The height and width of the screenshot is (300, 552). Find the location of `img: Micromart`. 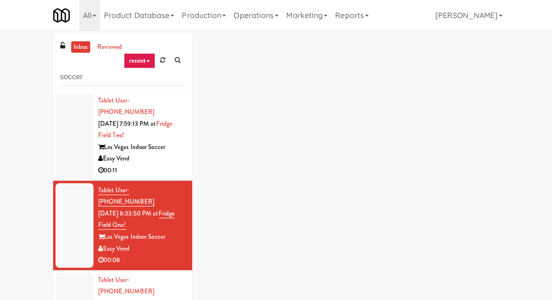

img: Micromart is located at coordinates (61, 15).